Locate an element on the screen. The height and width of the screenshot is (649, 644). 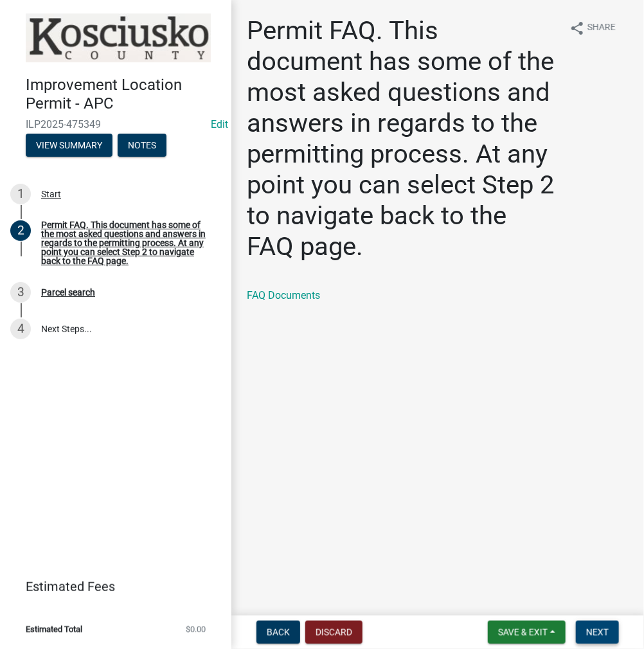
wm-modal-confirm: Summary is located at coordinates (69, 146).